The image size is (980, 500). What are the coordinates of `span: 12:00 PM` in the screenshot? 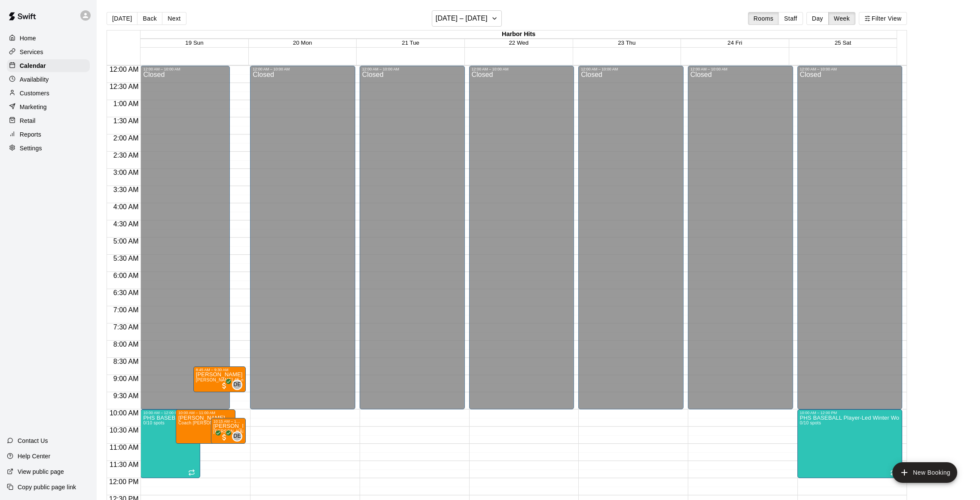 It's located at (124, 482).